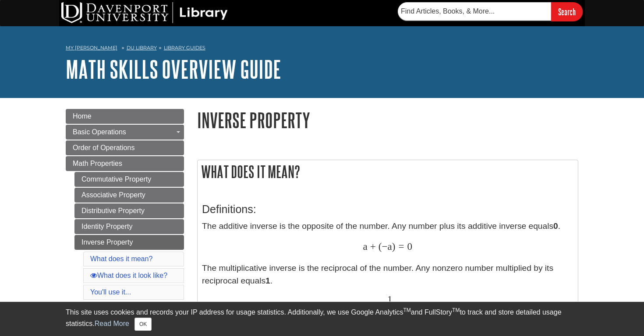  I want to click on a: Distributive Property, so click(129, 211).